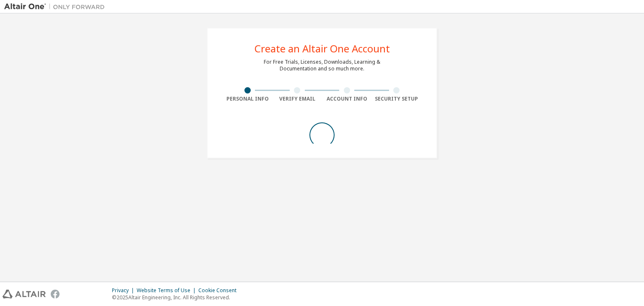 This screenshot has width=644, height=306. I want to click on div: Cookie Consent, so click(220, 290).